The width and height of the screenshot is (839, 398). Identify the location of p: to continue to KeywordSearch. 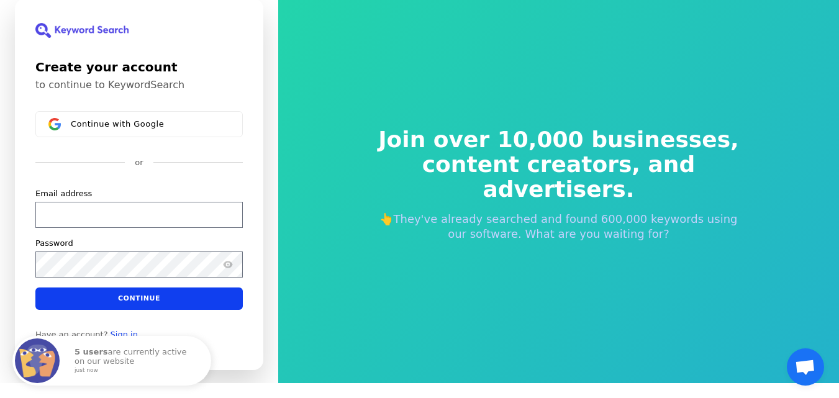
(139, 85).